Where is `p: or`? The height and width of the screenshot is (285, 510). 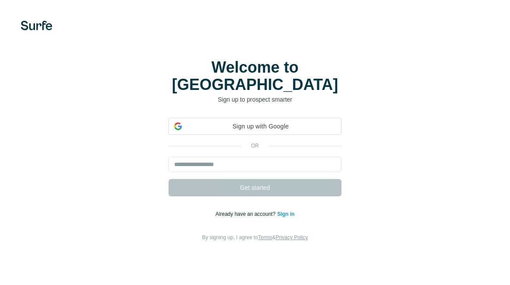
p: or is located at coordinates (255, 146).